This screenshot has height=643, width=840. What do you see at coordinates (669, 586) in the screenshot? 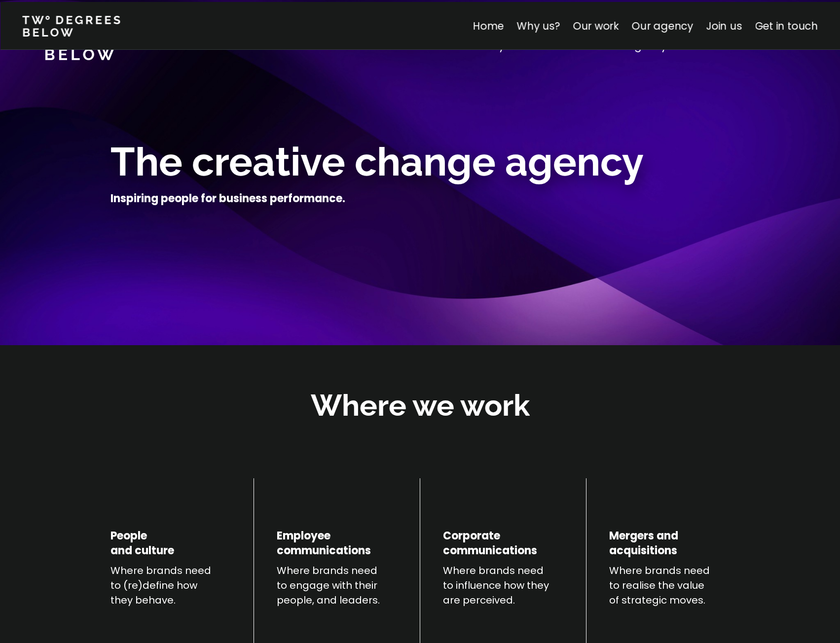
I see `p: Where brands need to realise the value of strategic moves.` at bounding box center [669, 586].